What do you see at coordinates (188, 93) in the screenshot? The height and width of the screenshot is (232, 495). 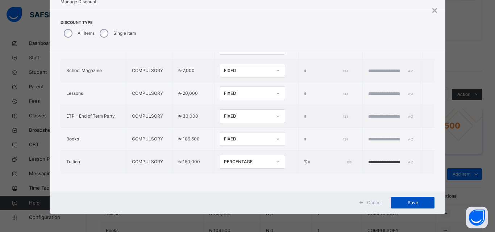 I see `span: ₦ 20,000` at bounding box center [188, 93].